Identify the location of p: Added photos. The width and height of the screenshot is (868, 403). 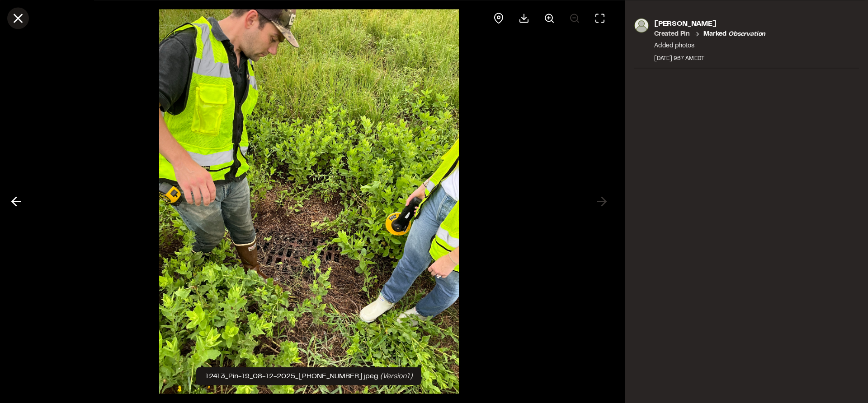
(710, 46).